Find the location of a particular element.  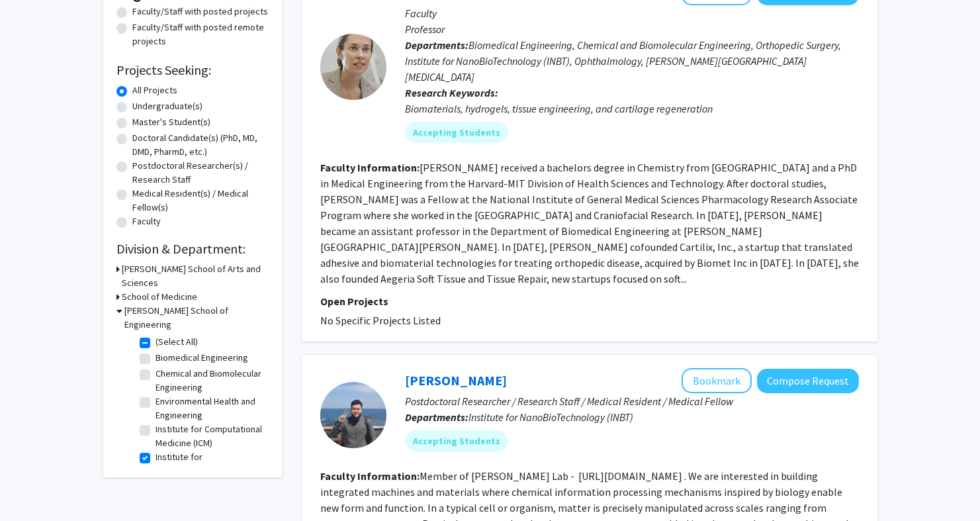

h2: Projects Seeking: is located at coordinates (192, 71).